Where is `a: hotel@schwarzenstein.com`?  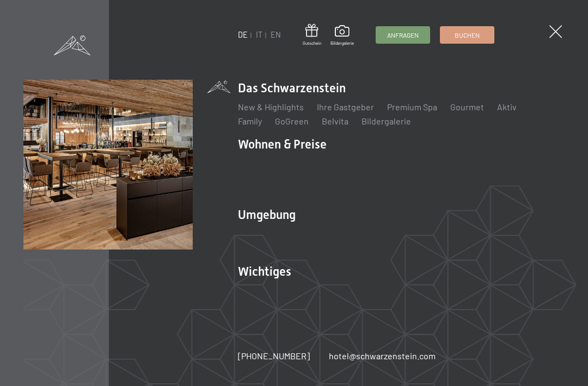
a: hotel@schwarzenstein.com is located at coordinates (383, 355).